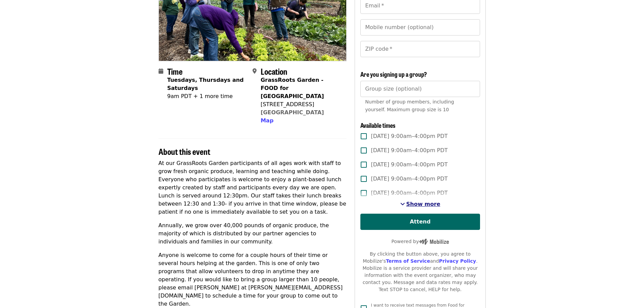 The width and height of the screenshot is (644, 308). I want to click on span: Available times, so click(378, 125).